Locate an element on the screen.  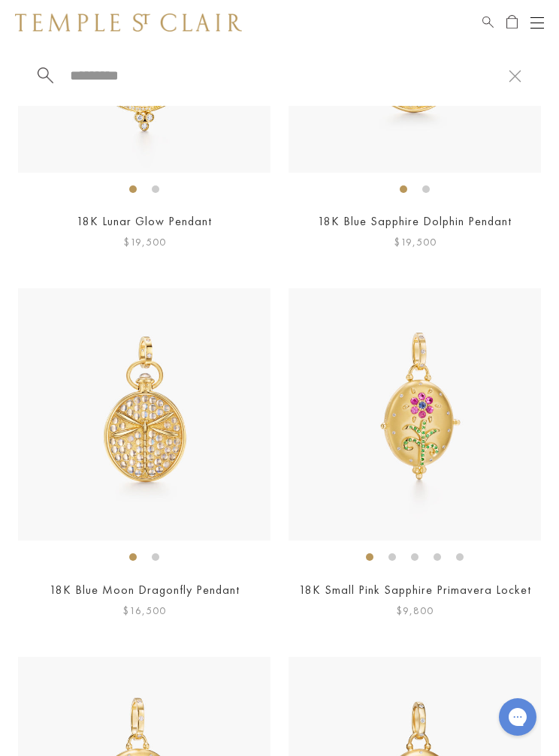
button: Open navigation is located at coordinates (537, 23).